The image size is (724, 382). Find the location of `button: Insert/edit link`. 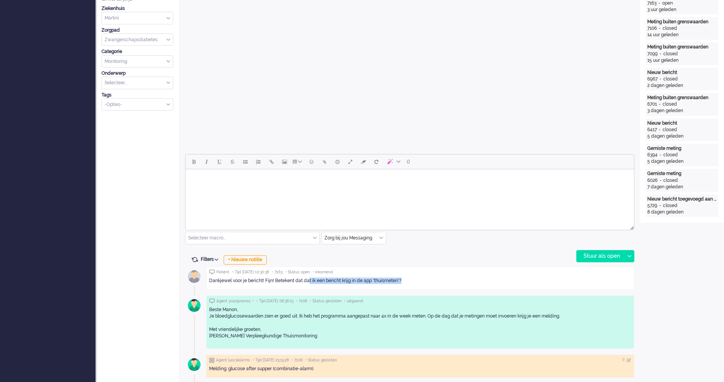

button: Insert/edit link is located at coordinates (271, 162).